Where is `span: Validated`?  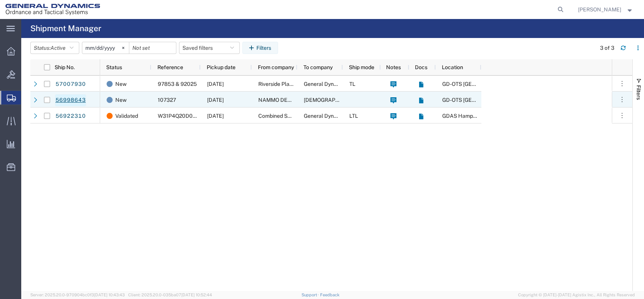 span: Validated is located at coordinates (127, 116).